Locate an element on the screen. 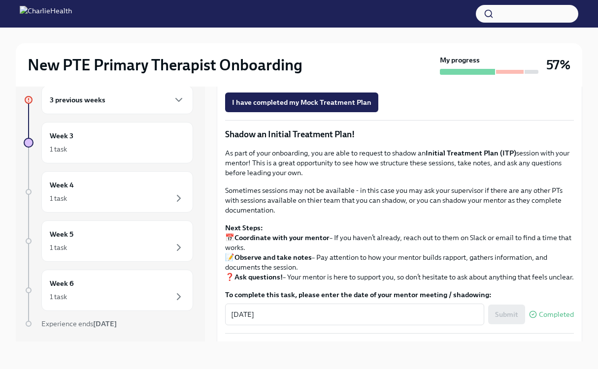 This screenshot has width=598, height=369. div: 3 previous weeks is located at coordinates (117, 100).